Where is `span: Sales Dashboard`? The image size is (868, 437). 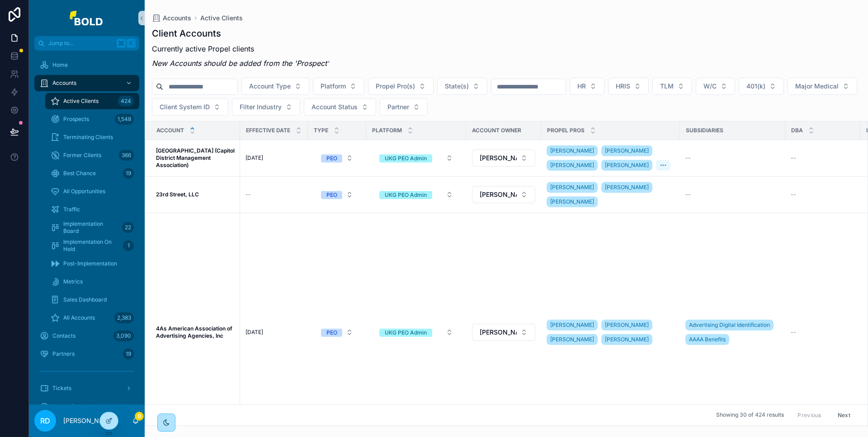 span: Sales Dashboard is located at coordinates (85, 300).